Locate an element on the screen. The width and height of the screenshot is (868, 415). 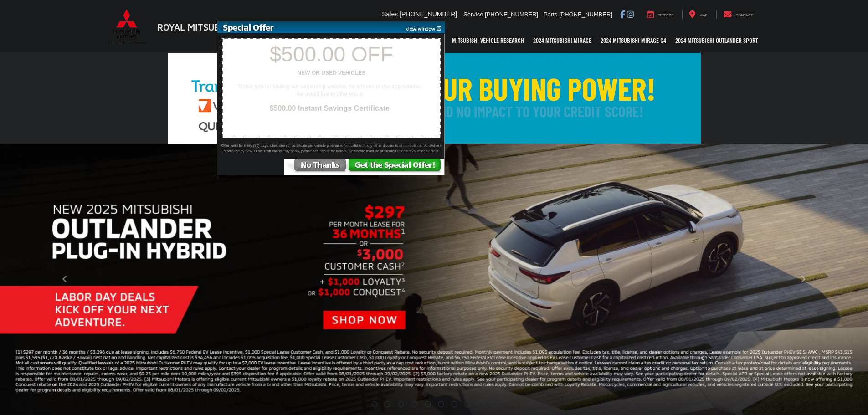
li: Go to slide number 4. is located at coordinates (415, 404).